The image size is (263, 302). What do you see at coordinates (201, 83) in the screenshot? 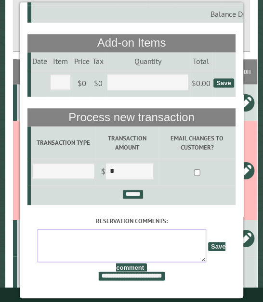
I see `td: $0.00` at bounding box center [201, 83].